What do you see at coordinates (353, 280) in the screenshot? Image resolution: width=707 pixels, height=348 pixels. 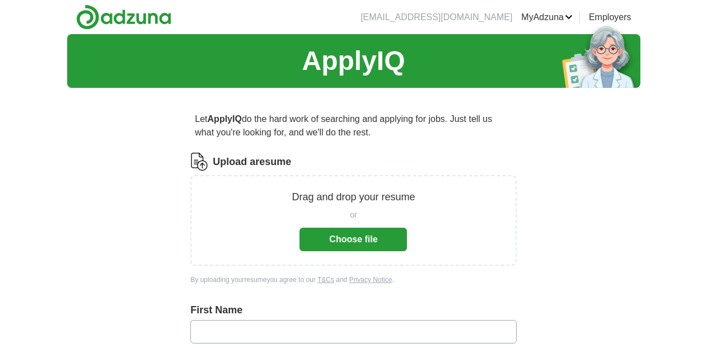 I see `div: By uploading your resume you agree to our and .` at bounding box center [353, 280].